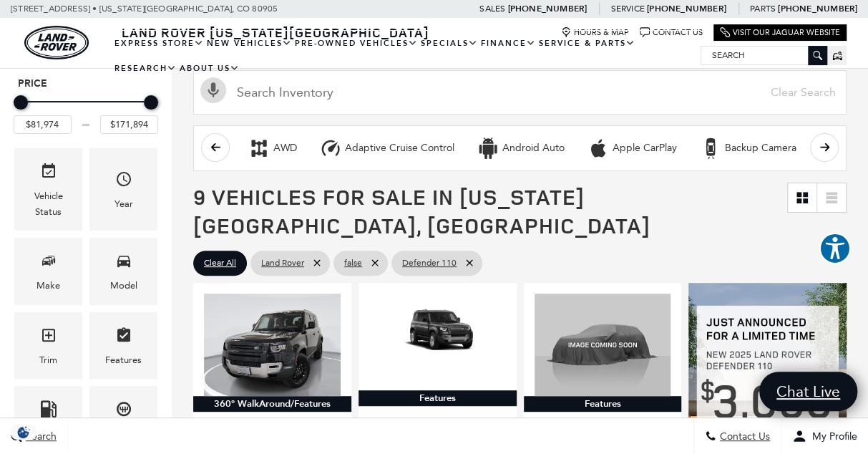 This screenshot has width=868, height=454. Describe the element at coordinates (123, 345) in the screenshot. I see `div: FeaturesFeatures` at that location.